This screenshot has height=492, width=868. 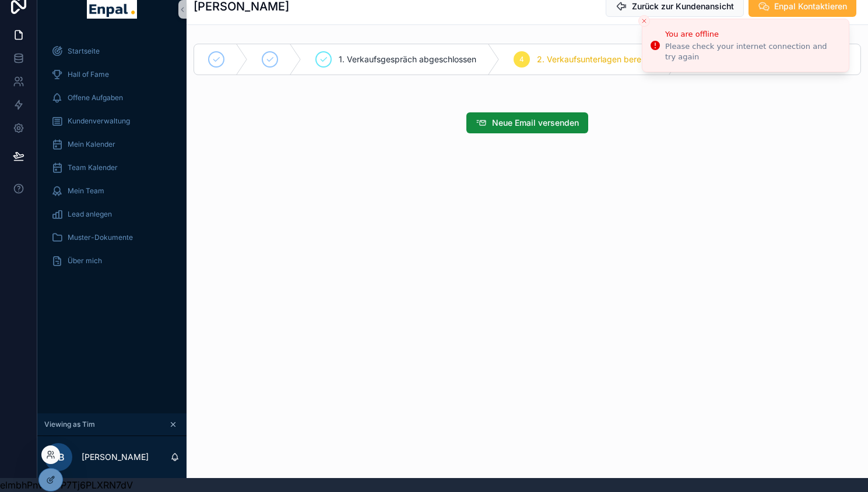 I want to click on div: Please check your internet connection and try again, so click(x=752, y=52).